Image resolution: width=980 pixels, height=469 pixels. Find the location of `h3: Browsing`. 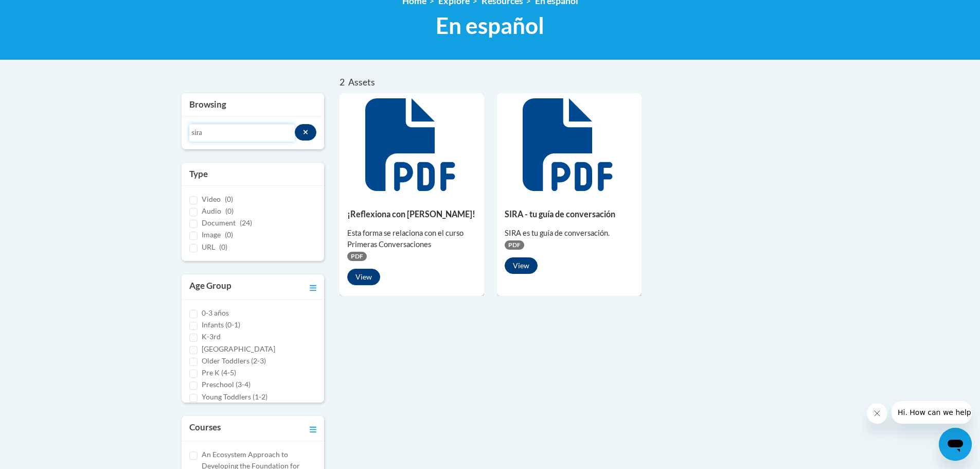

h3: Browsing is located at coordinates (253, 105).